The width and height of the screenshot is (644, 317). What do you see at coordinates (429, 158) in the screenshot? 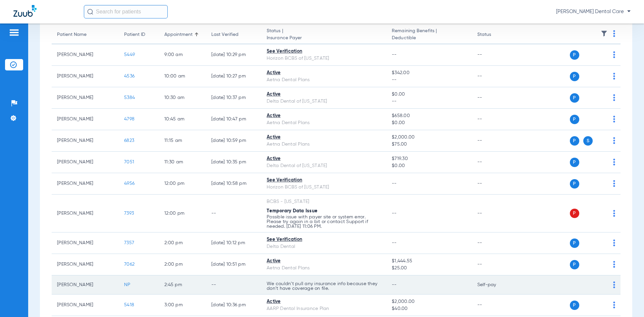
I see `span: $719.30` at bounding box center [429, 158].